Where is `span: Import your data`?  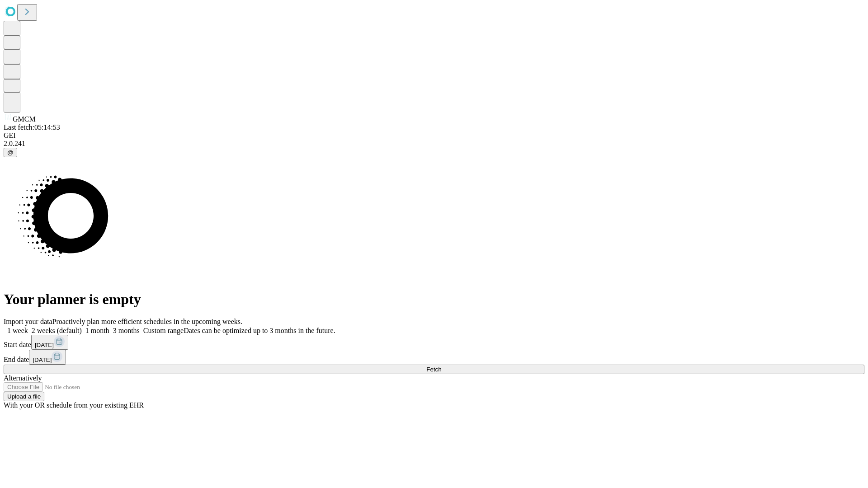
span: Import your data is located at coordinates (28, 321).